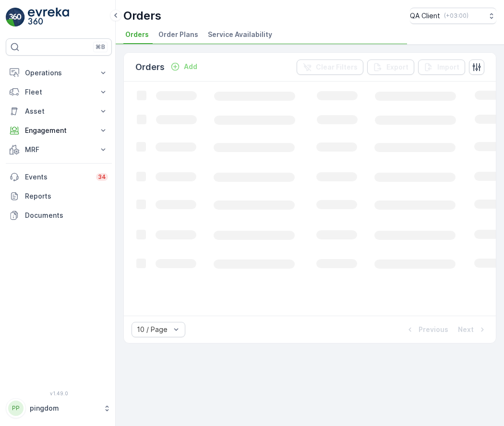  Describe the element at coordinates (58, 92) in the screenshot. I see `button: Fleet` at that location.